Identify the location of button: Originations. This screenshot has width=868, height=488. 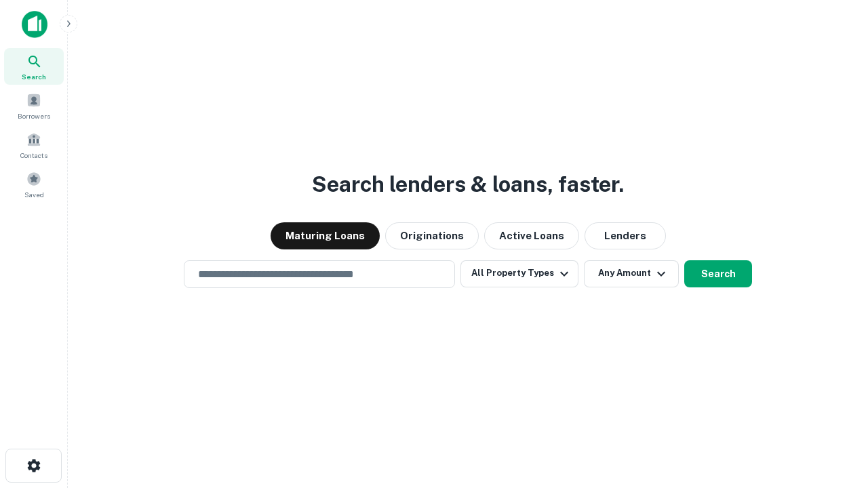
(432, 236).